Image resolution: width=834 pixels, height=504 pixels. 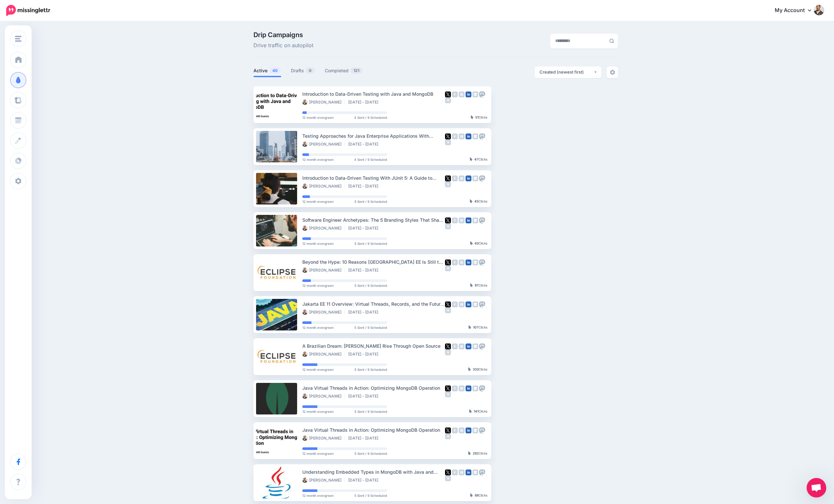 I want to click on span: Drive traffic on autopilot, so click(x=284, y=46).